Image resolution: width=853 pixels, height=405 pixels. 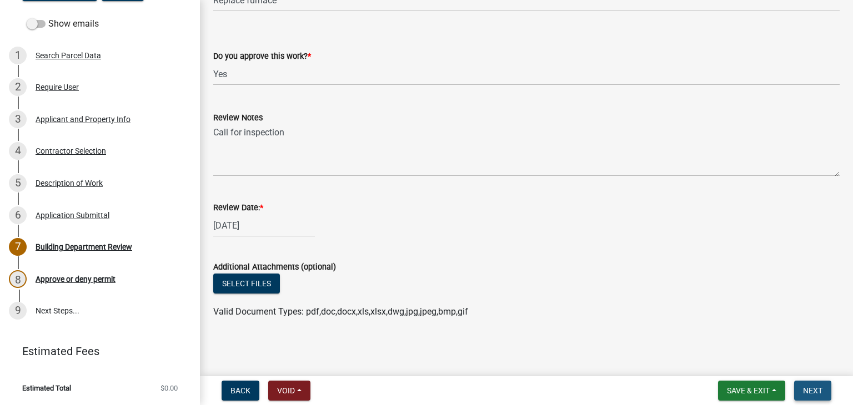 I want to click on button: Back, so click(x=240, y=391).